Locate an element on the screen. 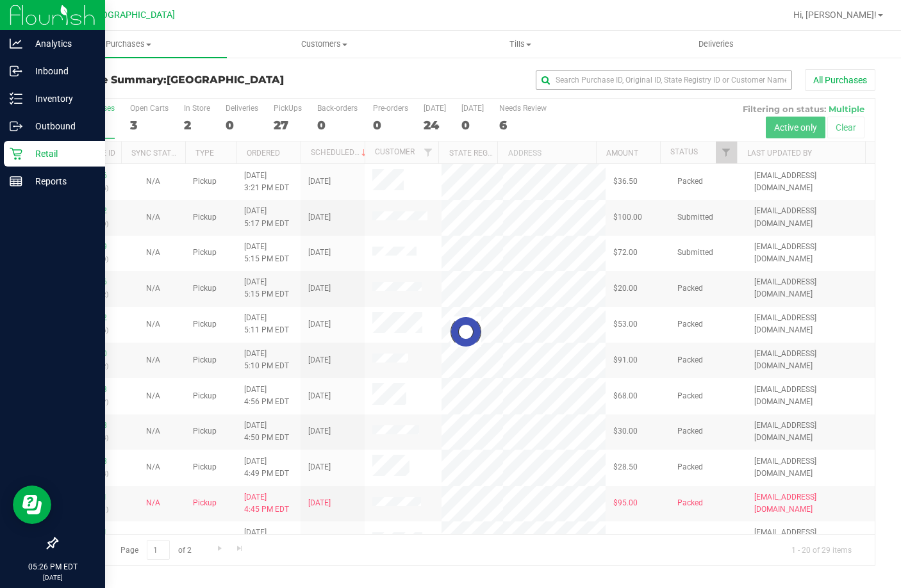 The height and width of the screenshot is (588, 901). inline-svg: Inbound is located at coordinates (16, 71).